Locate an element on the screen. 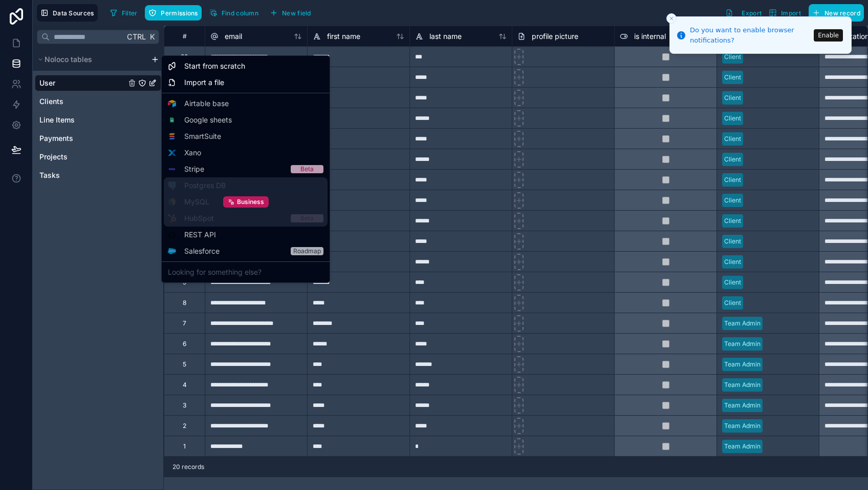  span: SmartSuite is located at coordinates (203, 137).